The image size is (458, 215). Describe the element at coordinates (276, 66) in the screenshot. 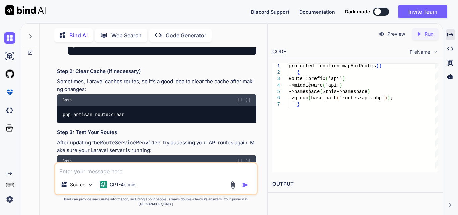

I see `div: 1` at that location.